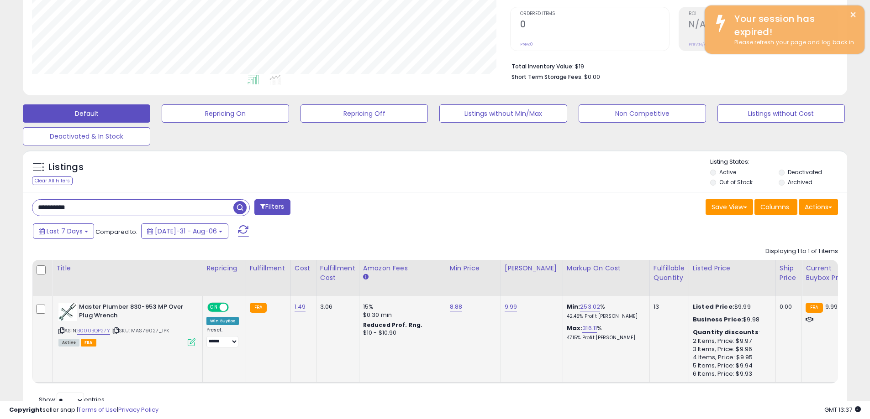 The width and height of the screenshot is (870, 419). I want to click on button: Filters, so click(272, 207).